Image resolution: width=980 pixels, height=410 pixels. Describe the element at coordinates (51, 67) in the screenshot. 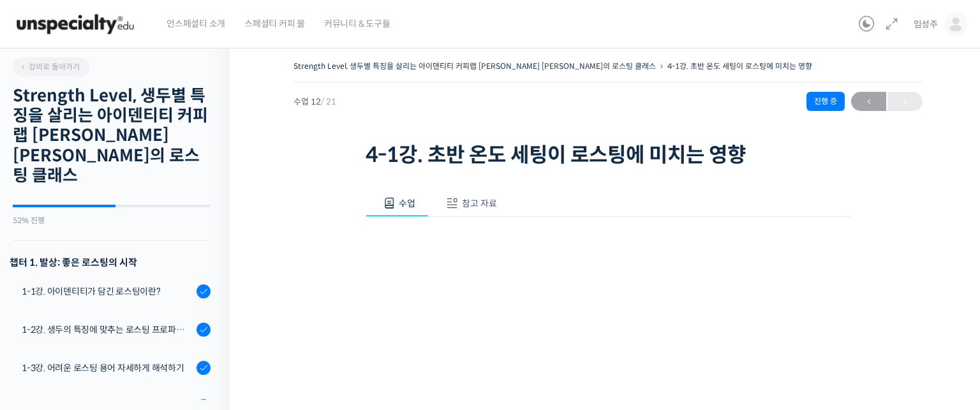

I see `a: 강의로 돌아가기` at that location.